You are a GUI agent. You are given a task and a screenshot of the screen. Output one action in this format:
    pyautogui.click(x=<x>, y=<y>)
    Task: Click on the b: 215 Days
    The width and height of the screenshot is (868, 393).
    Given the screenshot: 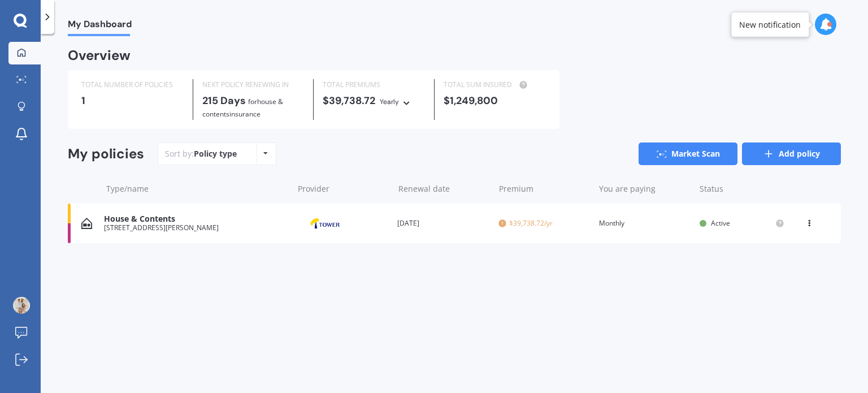 What is the action you would take?
    pyautogui.click(x=224, y=101)
    